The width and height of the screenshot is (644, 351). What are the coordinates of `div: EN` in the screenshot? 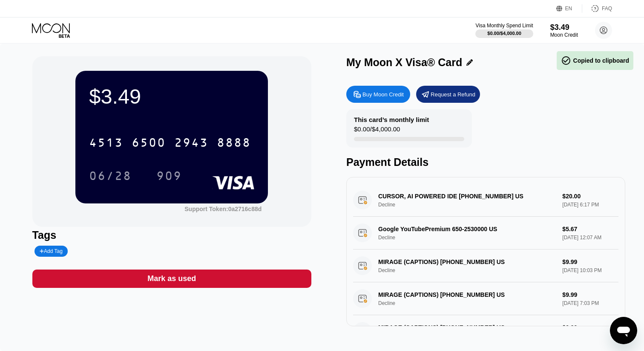 It's located at (569, 9).